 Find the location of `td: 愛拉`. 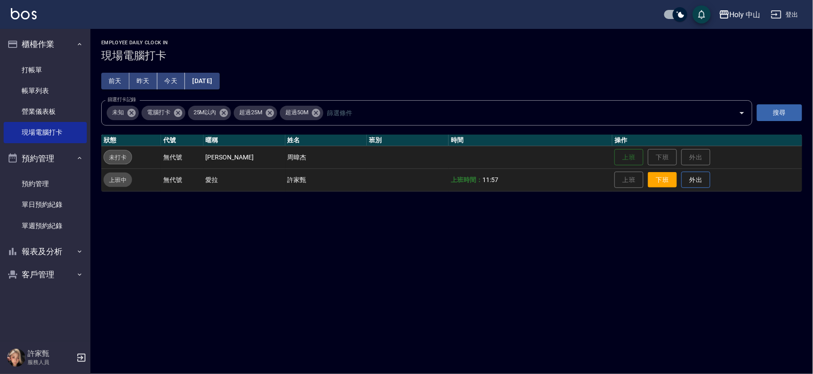

td: 愛拉 is located at coordinates (244, 180).